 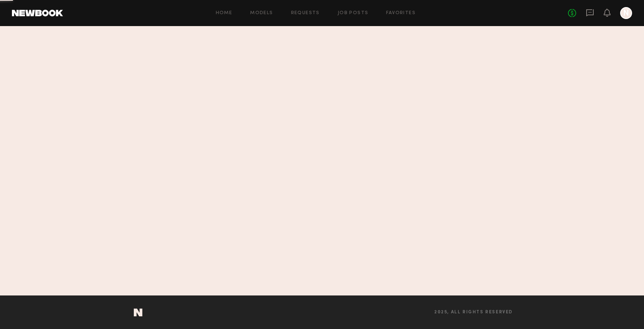 What do you see at coordinates (353, 13) in the screenshot?
I see `a: Job Posts` at bounding box center [353, 13].